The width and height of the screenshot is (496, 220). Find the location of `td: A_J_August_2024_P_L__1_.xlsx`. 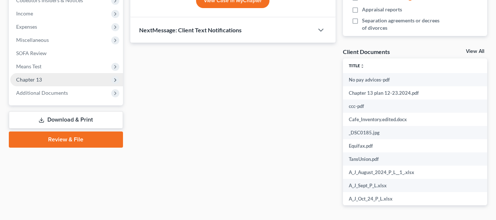

td: A_J_August_2024_P_L__1_.xlsx is located at coordinates (416, 172).